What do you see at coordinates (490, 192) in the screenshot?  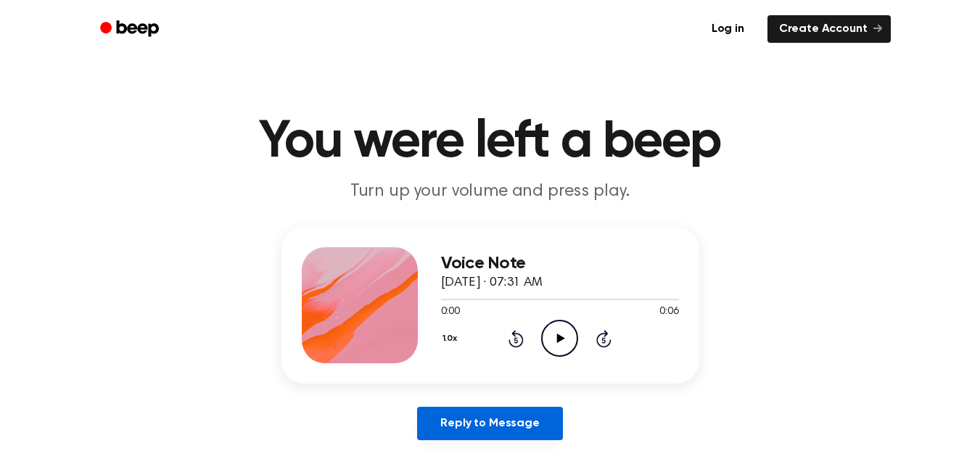 I see `p: Turn up your volume and press play.` at bounding box center [490, 192].